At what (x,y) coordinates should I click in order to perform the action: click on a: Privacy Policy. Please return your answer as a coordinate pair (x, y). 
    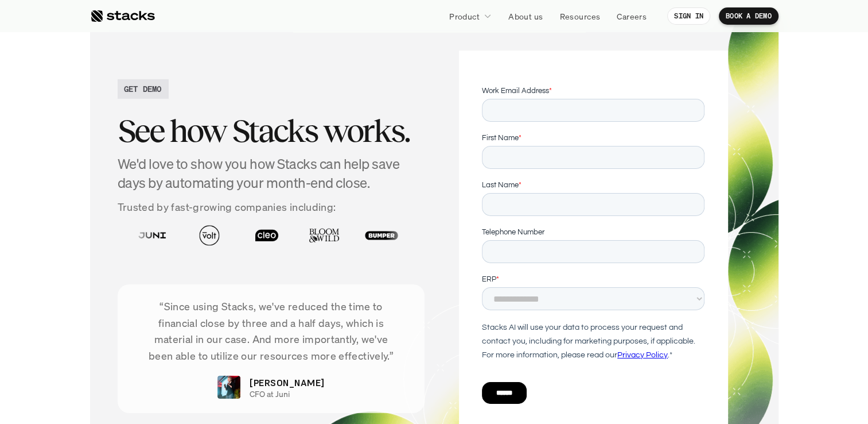
    Looking at the image, I should click on (161, 270).